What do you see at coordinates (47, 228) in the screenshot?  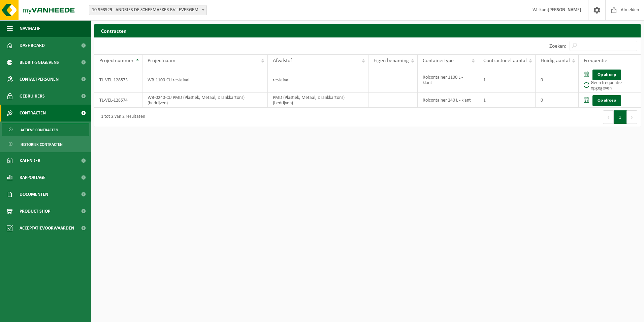 I see `span: Acceptatievoorwaarden` at bounding box center [47, 228].